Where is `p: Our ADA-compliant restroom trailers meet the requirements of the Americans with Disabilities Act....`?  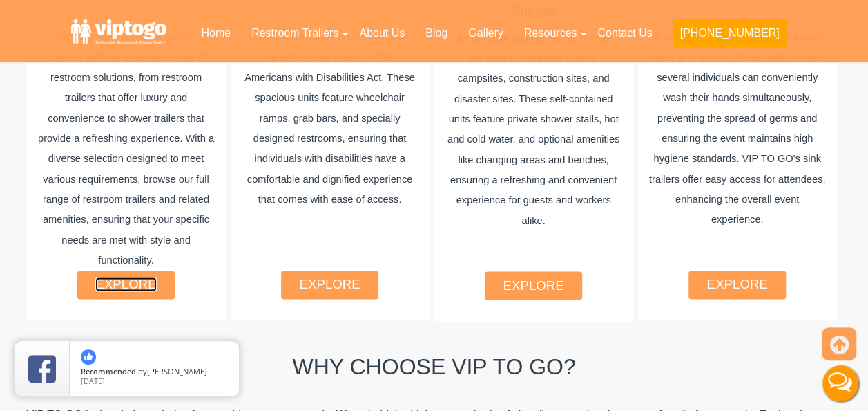 p: Our ADA-compliant restroom trailers meet the requirements of the Americans with Disabilities Act.... is located at coordinates (330, 152).